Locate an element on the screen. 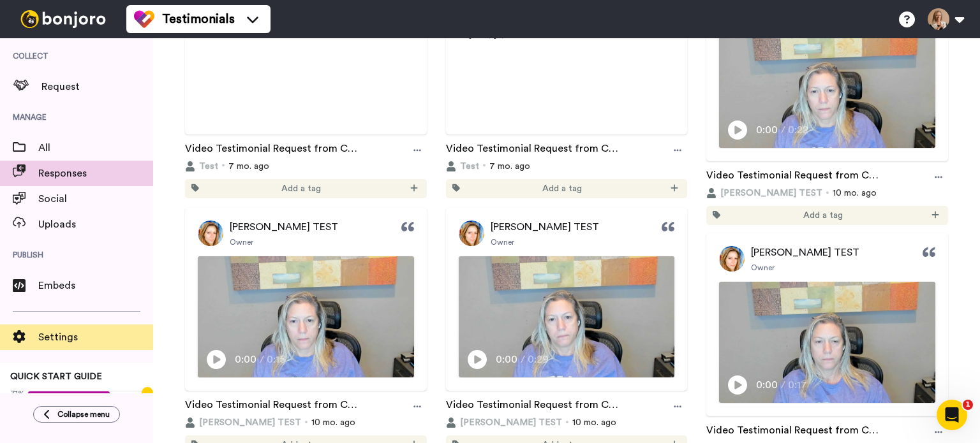 Image resolution: width=980 pixels, height=443 pixels. span: fdjads;ljf;ldsfa is located at coordinates (493, 34).